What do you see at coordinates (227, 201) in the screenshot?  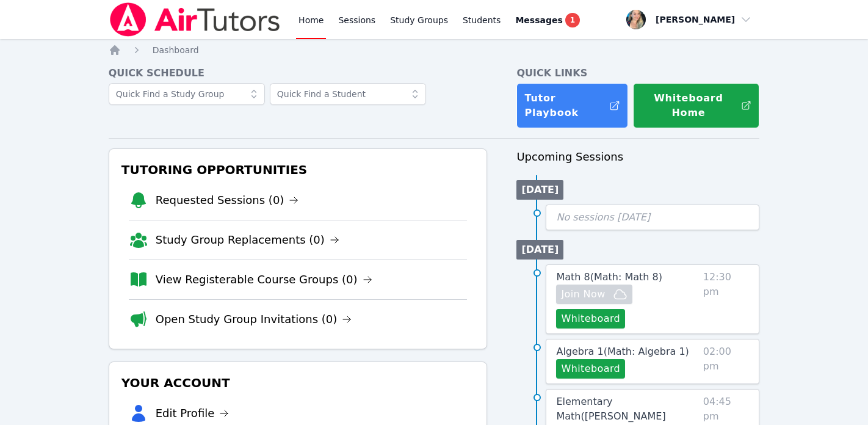 I see `a: Requested Sessions (0)` at bounding box center [227, 201].